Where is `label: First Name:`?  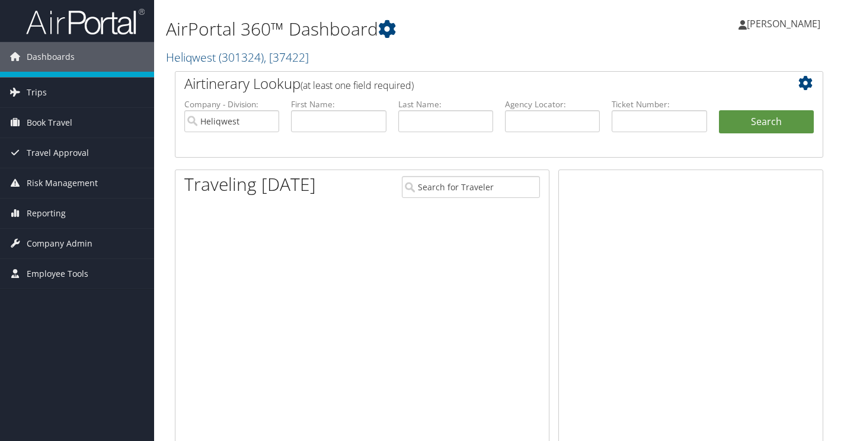
label: First Name: is located at coordinates (339, 104).